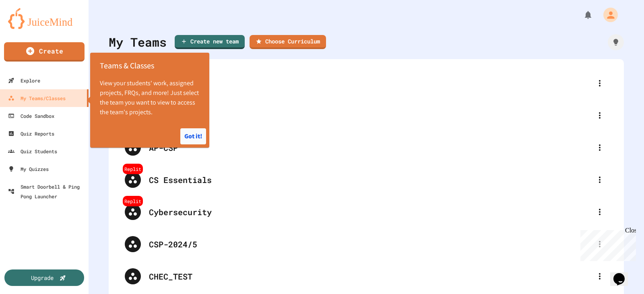 The image size is (644, 294). I want to click on a: Choose Curriculum, so click(288, 42).